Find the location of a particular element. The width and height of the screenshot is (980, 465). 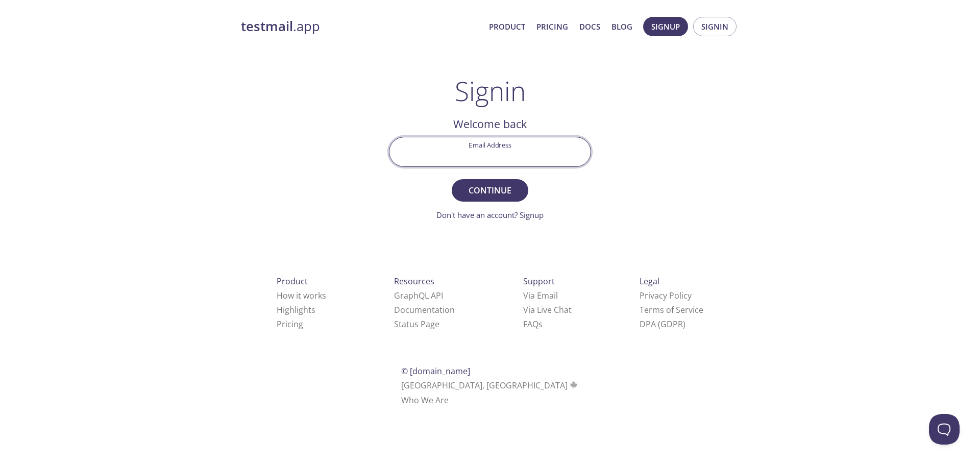

span: Legal is located at coordinates (649, 282).